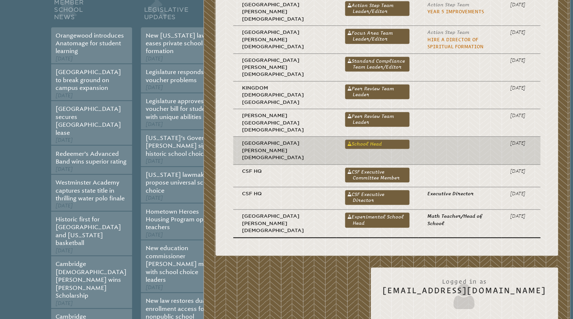 Image resolution: width=573 pixels, height=319 pixels. What do you see at coordinates (90, 43) in the screenshot?
I see `a: Orangewood introduces Anatomage for student learning` at bounding box center [90, 43].